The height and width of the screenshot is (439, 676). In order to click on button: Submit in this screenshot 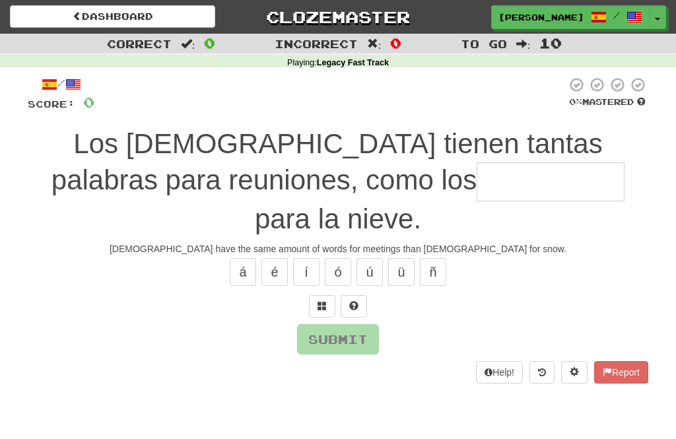, I will do `click(338, 339)`.